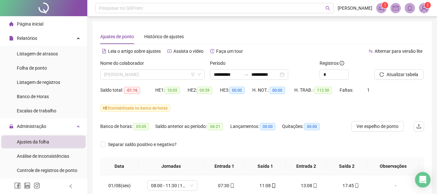 This screenshot has width=437, height=194. I want to click on span: down, so click(199, 74).